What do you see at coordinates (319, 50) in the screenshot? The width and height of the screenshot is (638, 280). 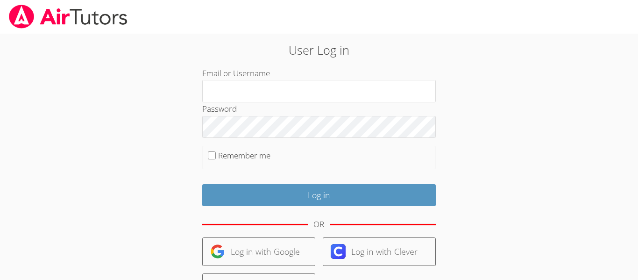 I see `h2: User Log in` at bounding box center [319, 50].